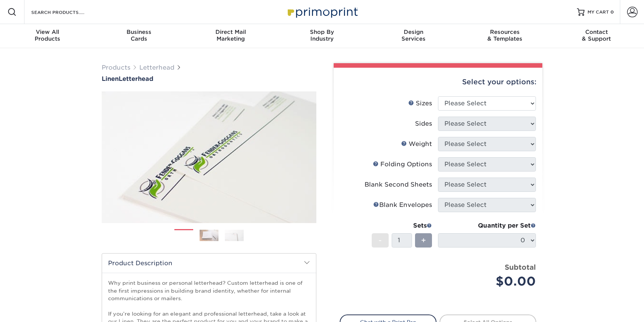  Describe the element at coordinates (209, 157) in the screenshot. I see `img: Linen 01` at that location.